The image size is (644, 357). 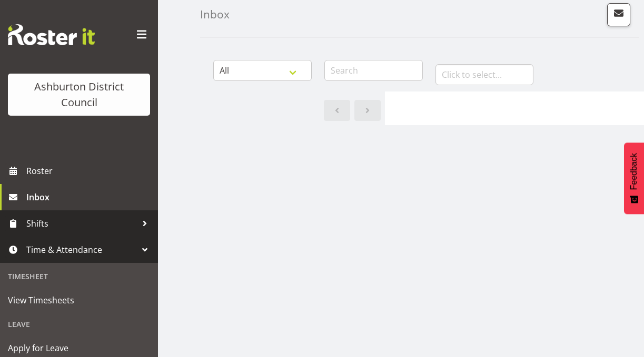 I want to click on a: Next page, so click(x=367, y=110).